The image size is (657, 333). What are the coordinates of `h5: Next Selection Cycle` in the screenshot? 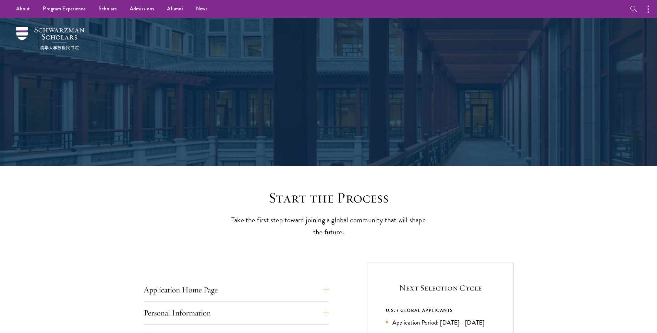 It's located at (441, 288).